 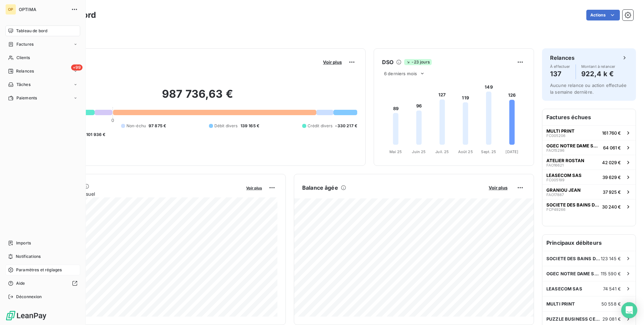 What do you see at coordinates (562, 58) in the screenshot?
I see `h6: Relances` at bounding box center [562, 58].